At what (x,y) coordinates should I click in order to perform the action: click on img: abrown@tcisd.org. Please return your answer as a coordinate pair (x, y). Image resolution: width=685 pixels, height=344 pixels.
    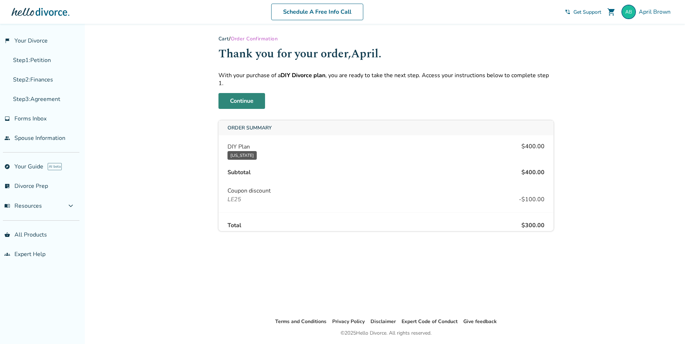
    Looking at the image, I should click on (628, 12).